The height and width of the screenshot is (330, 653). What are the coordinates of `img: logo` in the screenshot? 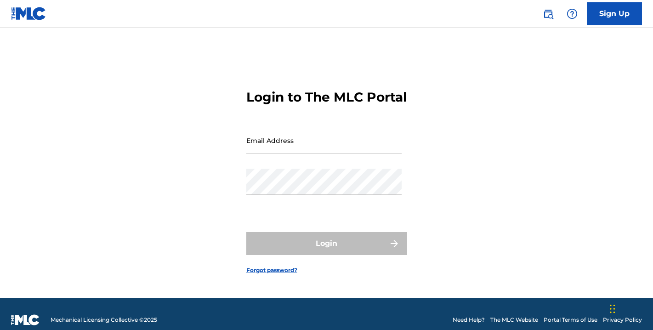 It's located at (25, 320).